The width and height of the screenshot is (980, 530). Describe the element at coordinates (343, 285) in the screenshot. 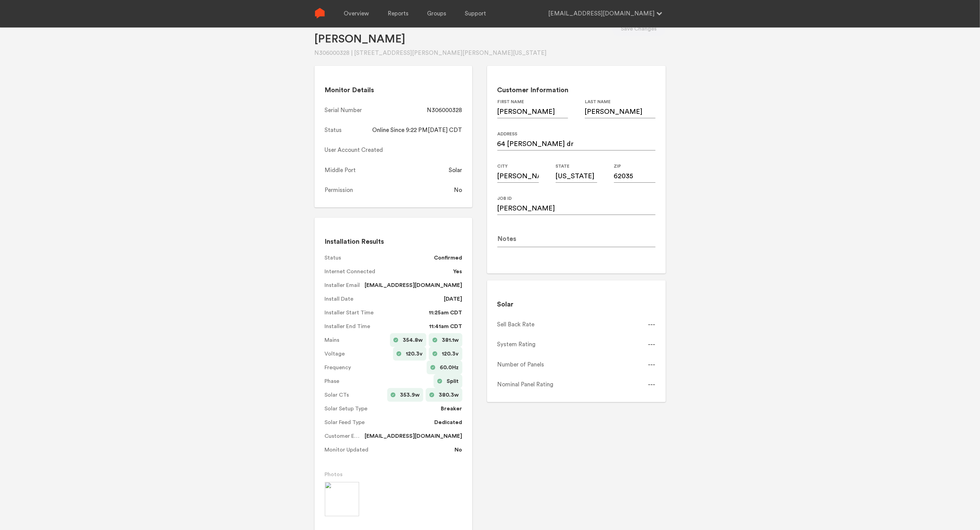

I see `span: Installer Email` at that location.